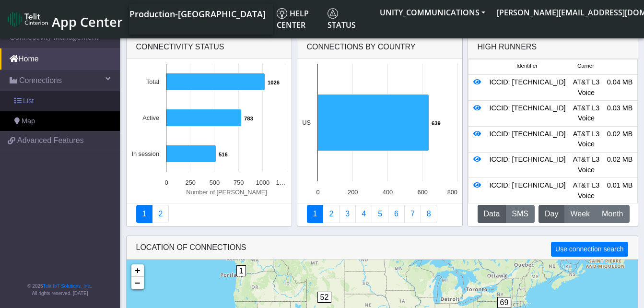  What do you see at coordinates (452, 192) in the screenshot?
I see `text: 800` at bounding box center [452, 192].